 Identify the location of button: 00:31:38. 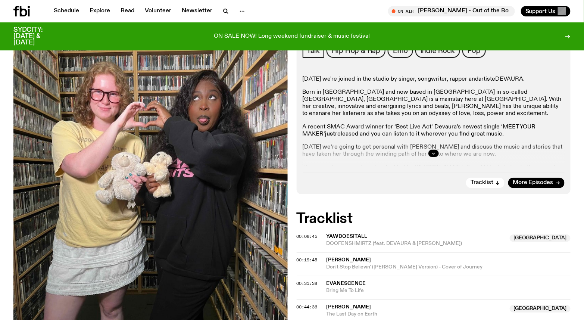
(307, 283).